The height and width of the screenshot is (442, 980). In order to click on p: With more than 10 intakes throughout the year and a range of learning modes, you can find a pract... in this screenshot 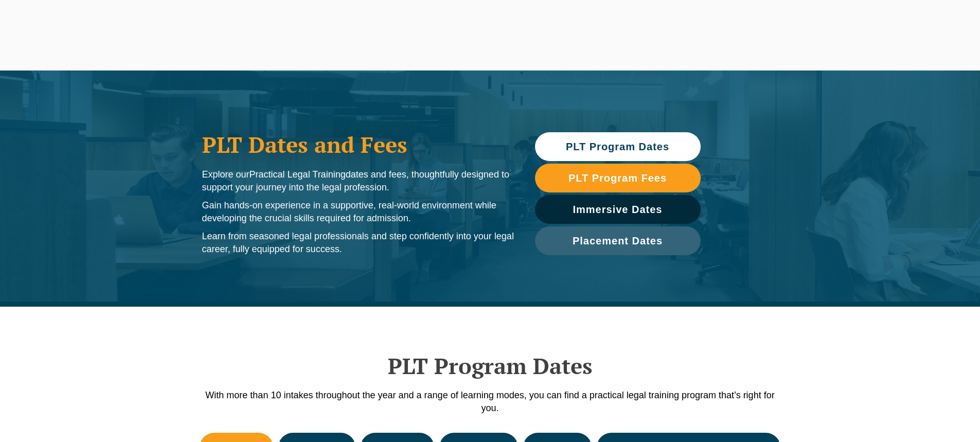, I will do `click(490, 402)`.